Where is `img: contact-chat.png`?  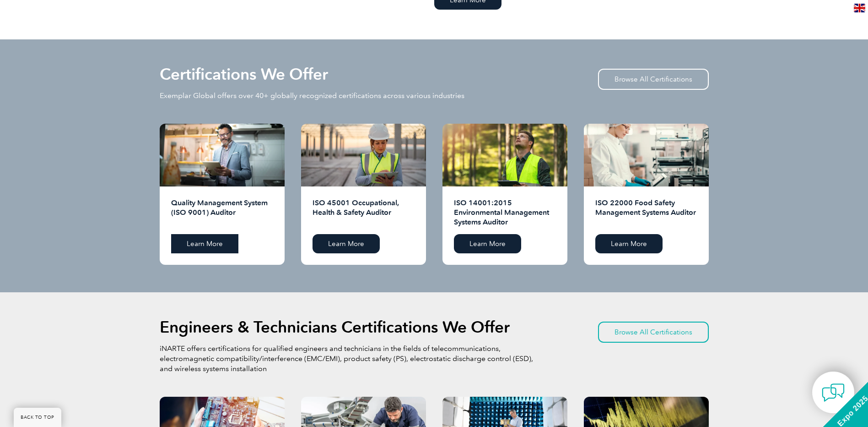
img: contact-chat.png is located at coordinates (834, 393).